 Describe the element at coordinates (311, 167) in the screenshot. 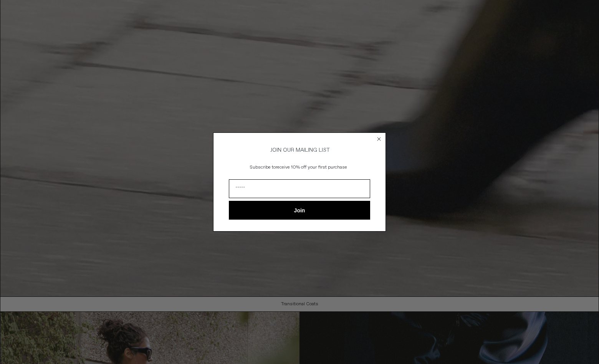

I see `span: receive 10% off your first purchase` at that location.